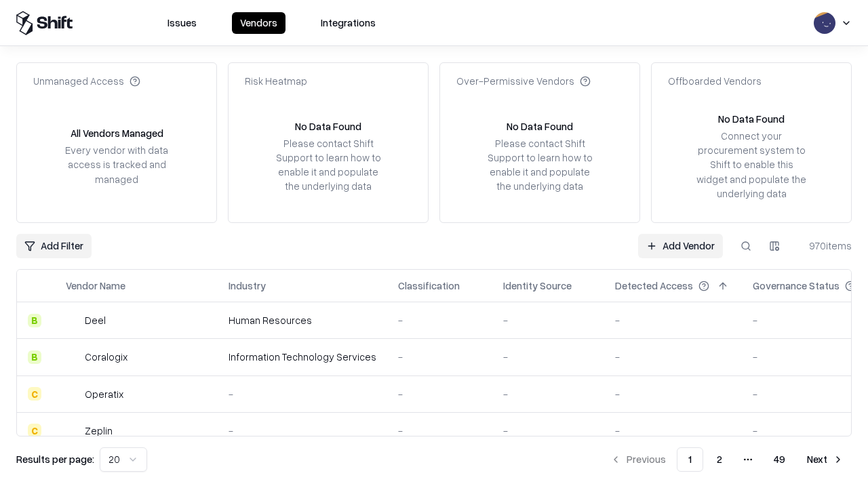 Image resolution: width=868 pixels, height=488 pixels. I want to click on div: Risk Heatmap, so click(276, 81).